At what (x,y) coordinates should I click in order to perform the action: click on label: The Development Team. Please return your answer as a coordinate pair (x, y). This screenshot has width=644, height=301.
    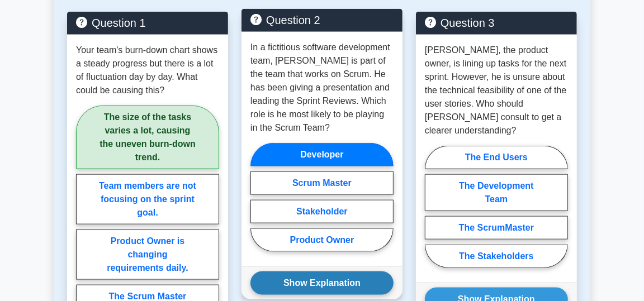
    Looking at the image, I should click on (497, 193).